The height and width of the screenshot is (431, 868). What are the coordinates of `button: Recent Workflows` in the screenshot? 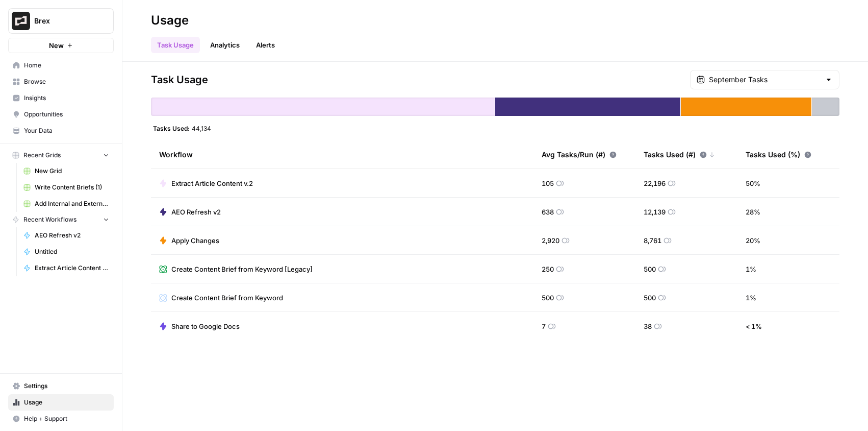 It's located at (60, 220).